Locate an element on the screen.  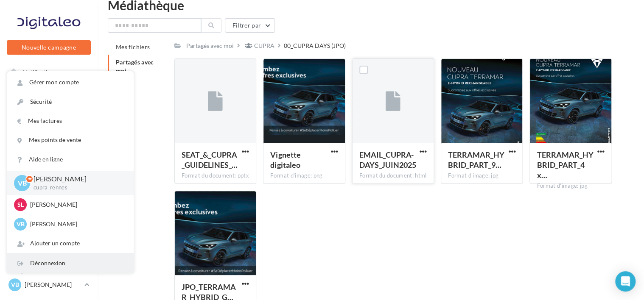
a: Sécurité is located at coordinates (71, 102).